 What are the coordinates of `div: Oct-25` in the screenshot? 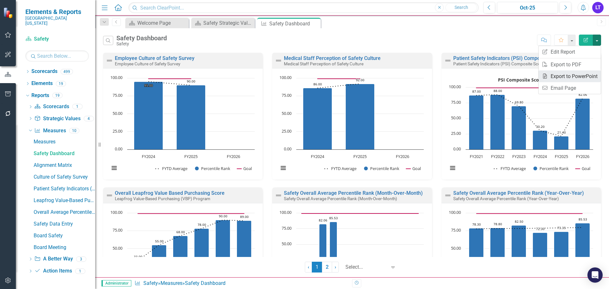 It's located at (528, 8).